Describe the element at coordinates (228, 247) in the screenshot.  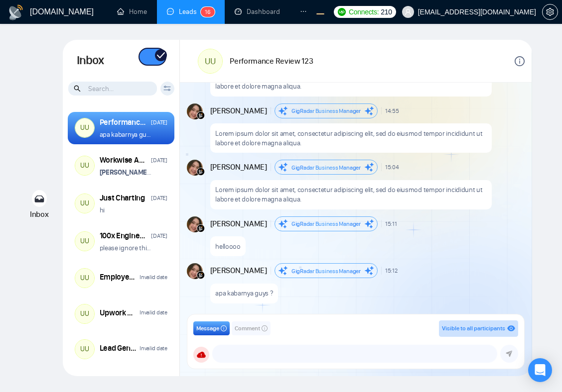
I see `p: helloooo` at that location.